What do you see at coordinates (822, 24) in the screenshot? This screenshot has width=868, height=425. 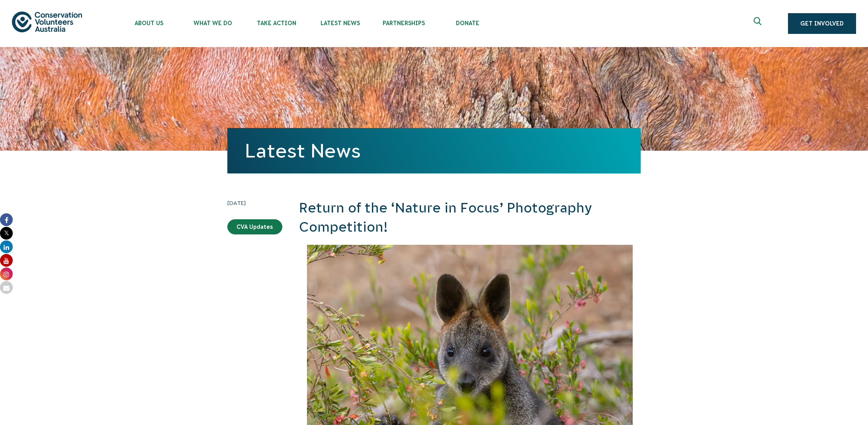 I see `a: Get Involved` at bounding box center [822, 24].